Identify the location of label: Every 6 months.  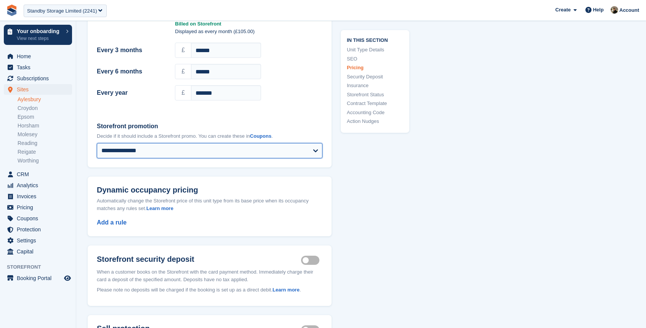
(131, 72).